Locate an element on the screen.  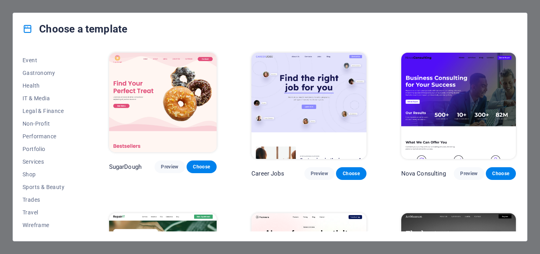
span: Shop is located at coordinates (48, 174).